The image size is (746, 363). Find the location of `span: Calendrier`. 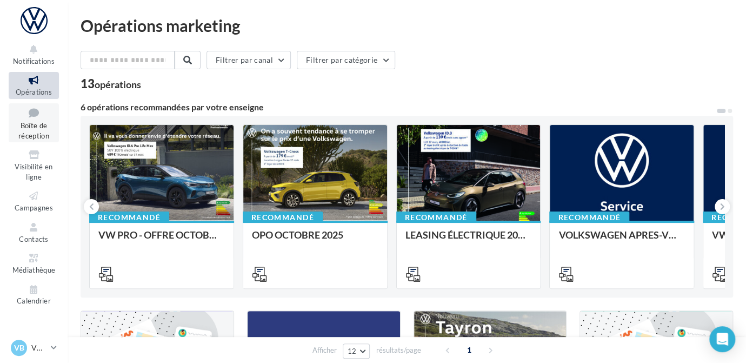

span: Calendrier is located at coordinates (34, 301).